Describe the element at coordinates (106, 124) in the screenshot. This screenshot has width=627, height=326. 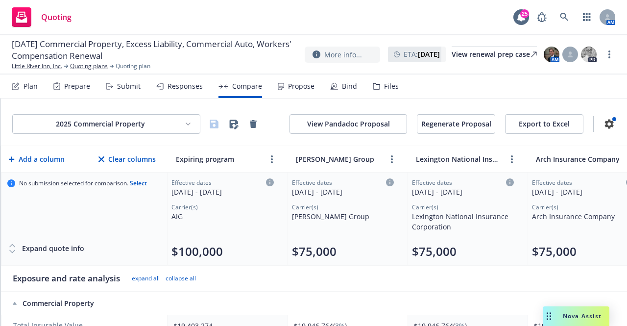
I see `button: 2025 Commercial Property` at that location.